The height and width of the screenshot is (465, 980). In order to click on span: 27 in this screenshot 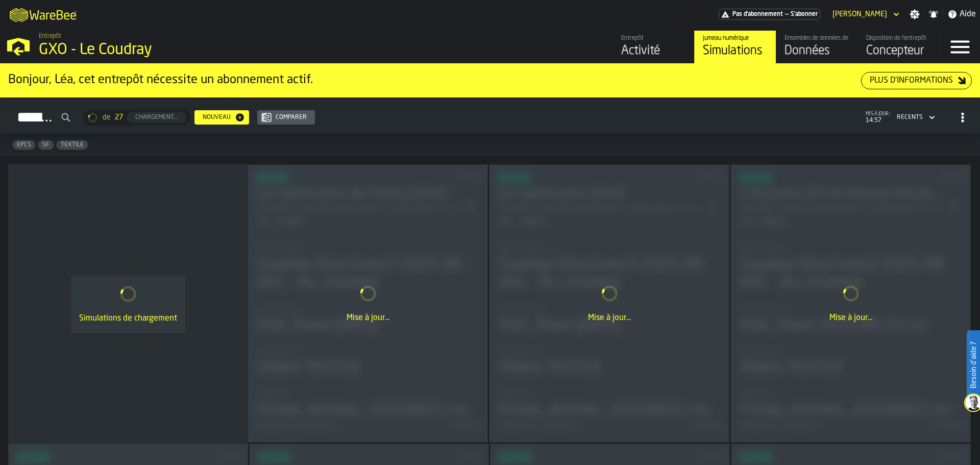, I will do `click(119, 117)`.